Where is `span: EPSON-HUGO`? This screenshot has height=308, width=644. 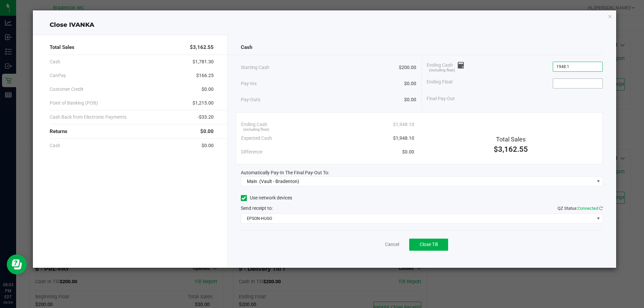 span: EPSON-HUGO is located at coordinates (418, 219).